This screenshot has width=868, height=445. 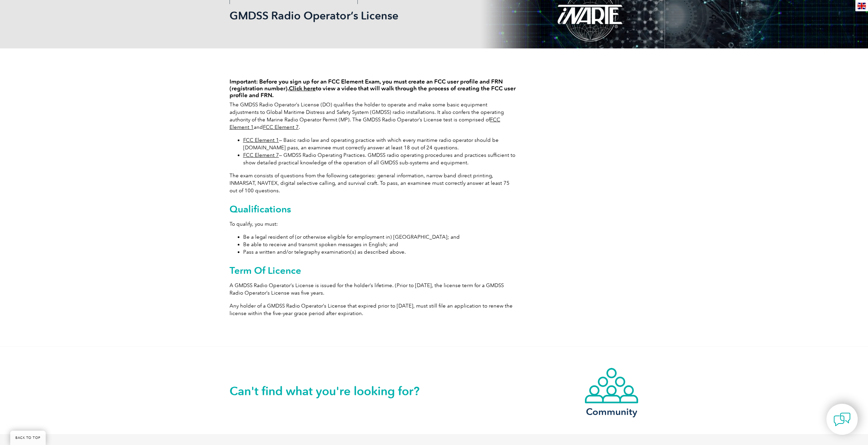 What do you see at coordinates (373, 224) in the screenshot?
I see `p: To qualify, you must:` at bounding box center [373, 224].